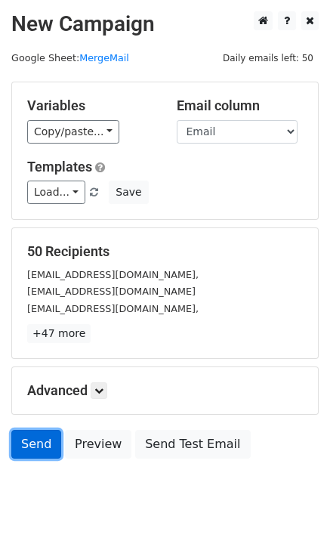  Describe the element at coordinates (240, 106) in the screenshot. I see `h5: Email column` at that location.